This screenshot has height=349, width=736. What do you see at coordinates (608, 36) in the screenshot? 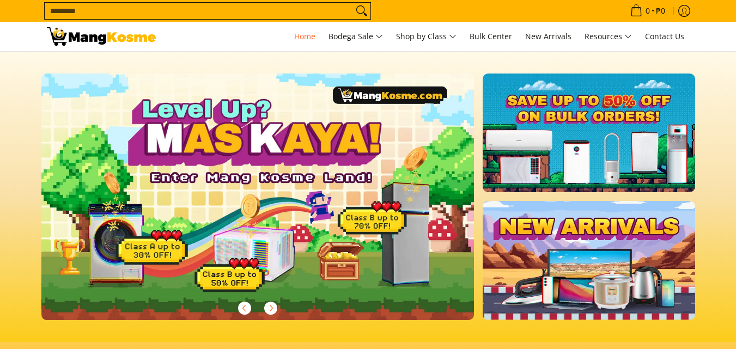
I see `span: Resources` at bounding box center [608, 36].